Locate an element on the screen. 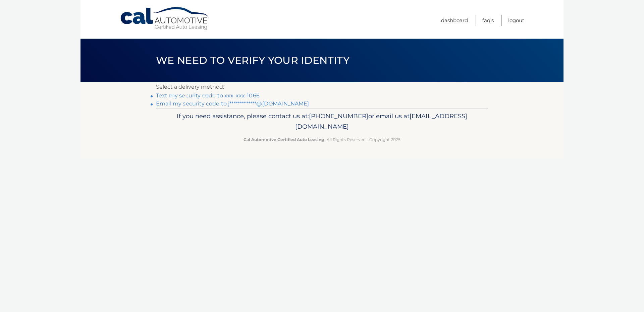 This screenshot has width=644, height=312. a: Text my security code to xxx-xxx-1066 is located at coordinates (208, 95).